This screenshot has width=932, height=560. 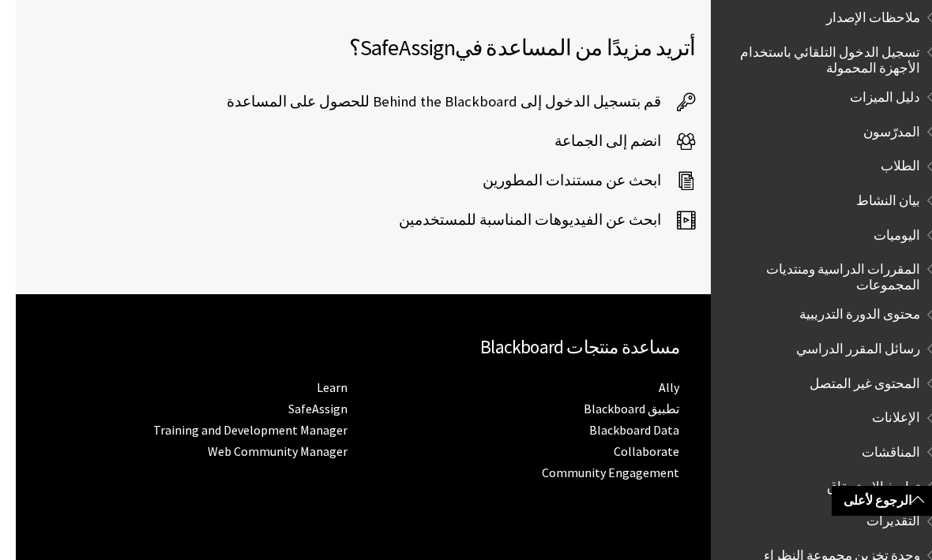 I want to click on a: Web Community Manager, so click(x=261, y=451).